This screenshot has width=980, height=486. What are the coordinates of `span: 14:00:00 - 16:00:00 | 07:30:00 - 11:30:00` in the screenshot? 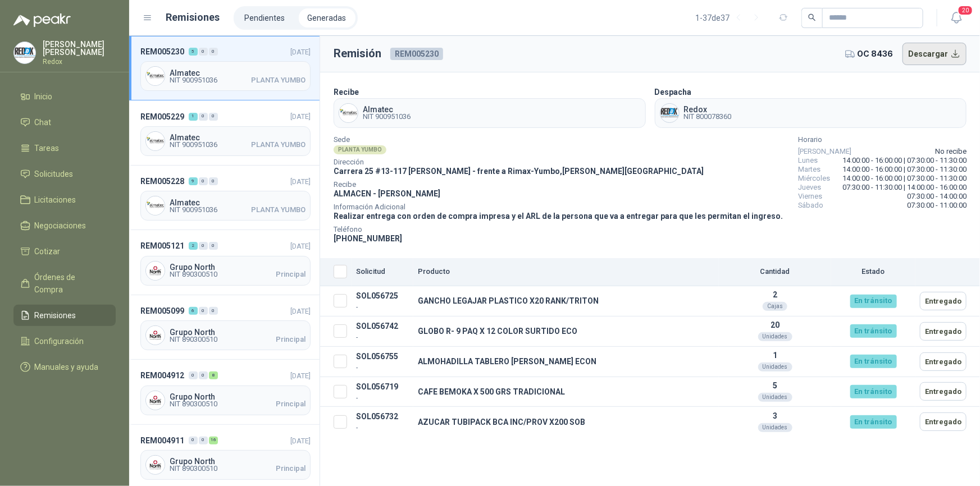 It's located at (904, 161).